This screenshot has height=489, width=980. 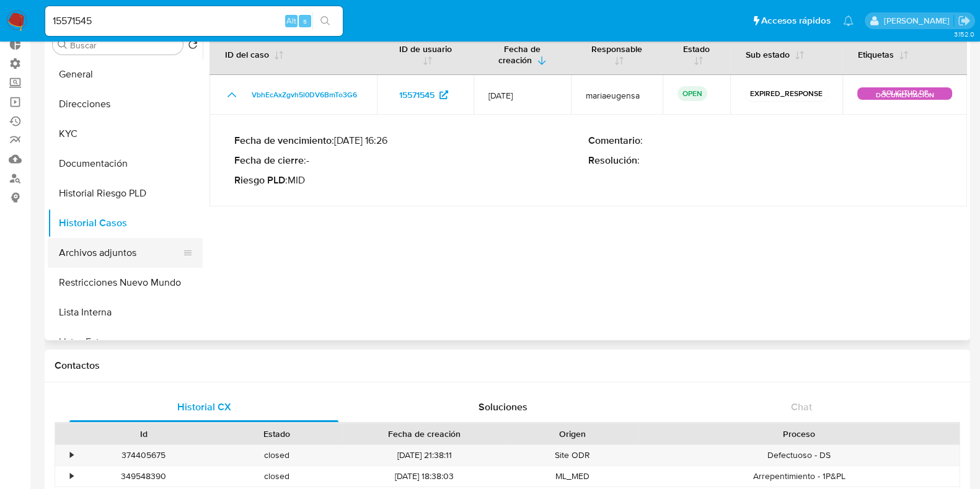 I want to click on span: Historial CX, so click(x=204, y=407).